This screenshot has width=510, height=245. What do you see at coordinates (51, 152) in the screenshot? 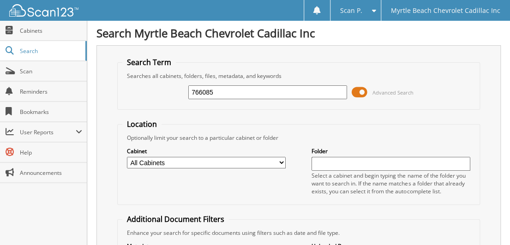
I see `span: Help` at bounding box center [51, 152].